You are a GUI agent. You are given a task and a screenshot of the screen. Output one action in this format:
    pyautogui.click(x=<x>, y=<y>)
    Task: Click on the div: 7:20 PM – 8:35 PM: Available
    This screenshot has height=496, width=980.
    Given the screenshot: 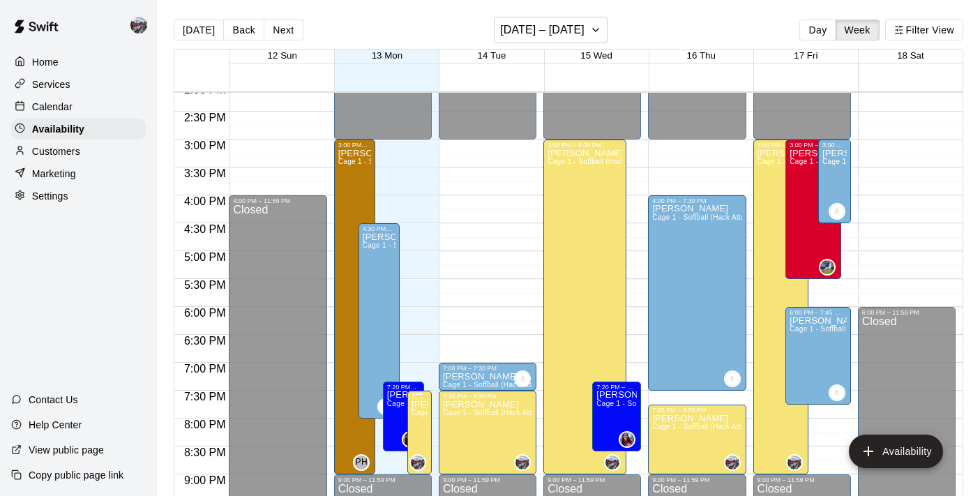 What is the action you would take?
    pyautogui.click(x=616, y=416)
    